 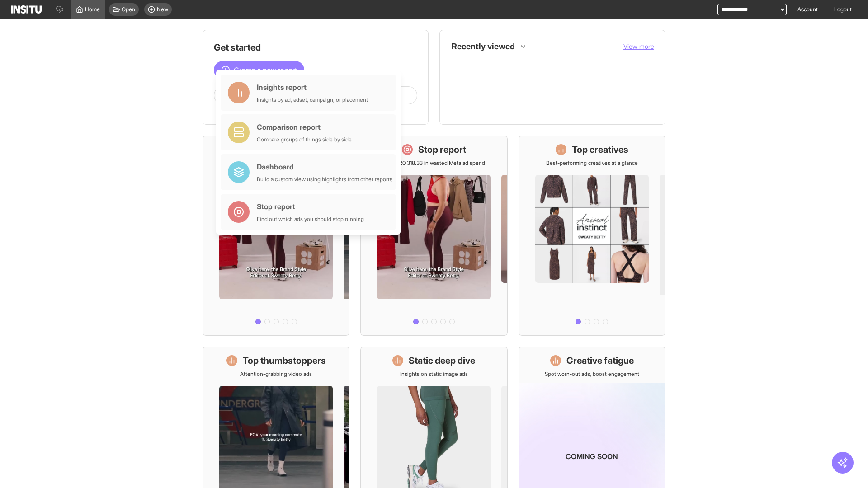 What do you see at coordinates (304, 127) in the screenshot?
I see `div: Comparison report` at bounding box center [304, 127].